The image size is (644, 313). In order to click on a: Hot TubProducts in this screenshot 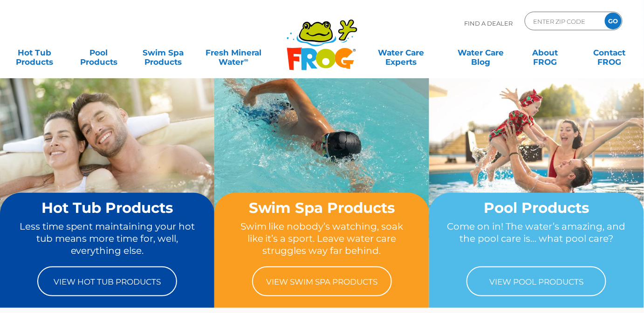, I will do `click(34, 53)`.